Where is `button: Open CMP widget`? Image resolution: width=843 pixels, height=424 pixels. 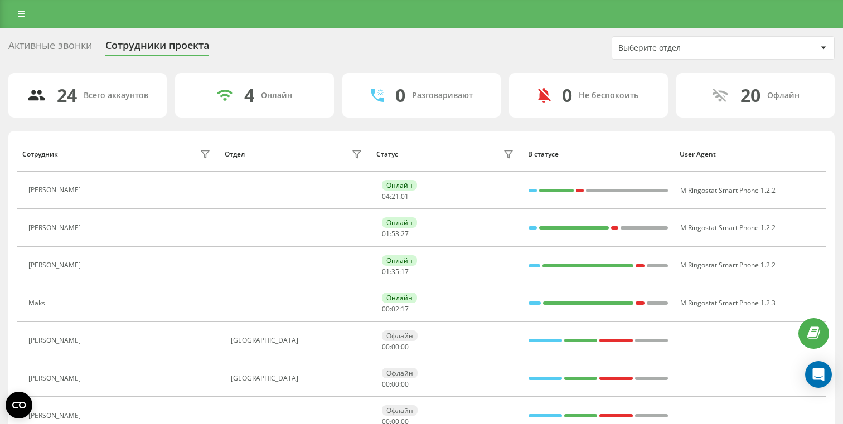
button: Open CMP widget is located at coordinates (19, 405).